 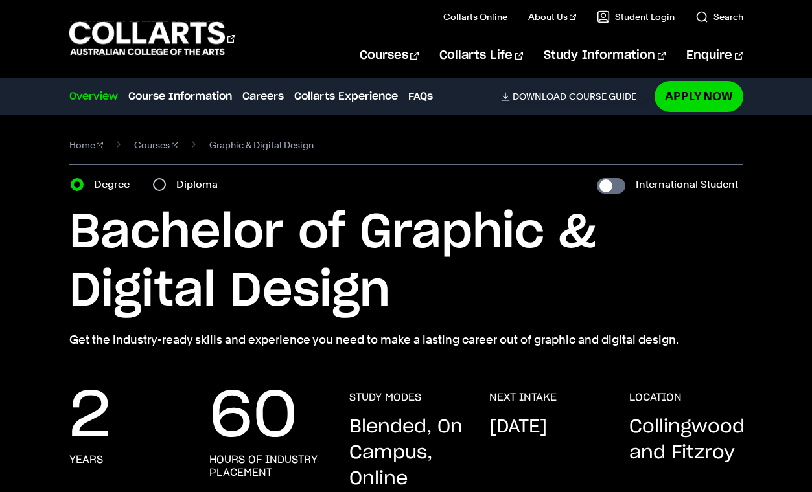 What do you see at coordinates (552, 17) in the screenshot?
I see `a: About Us` at bounding box center [552, 17].